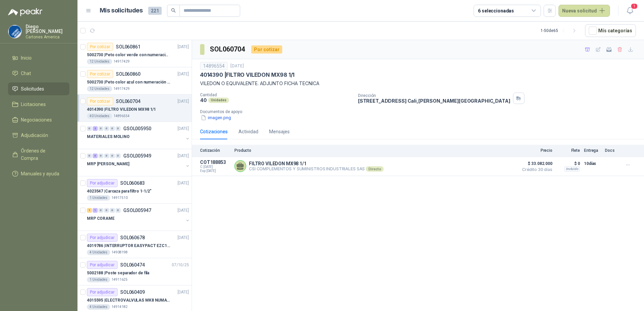 This screenshot has height=311, width=644. What do you see at coordinates (26, 58) in the screenshot?
I see `span: Inicio` at bounding box center [26, 58].